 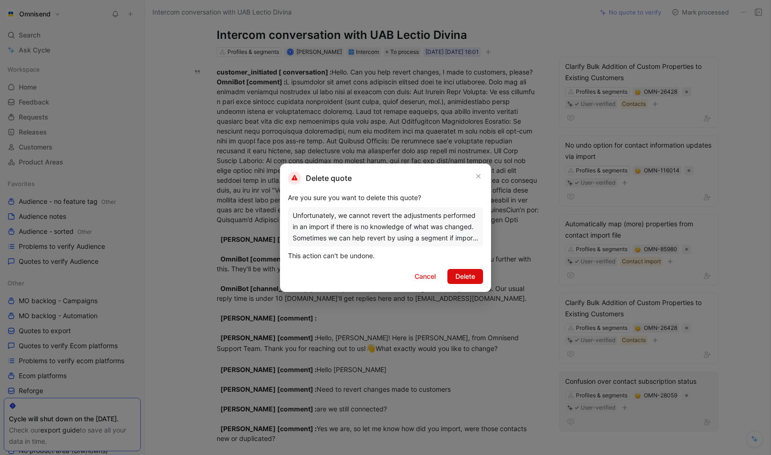 I want to click on button: Cancel, so click(x=425, y=277).